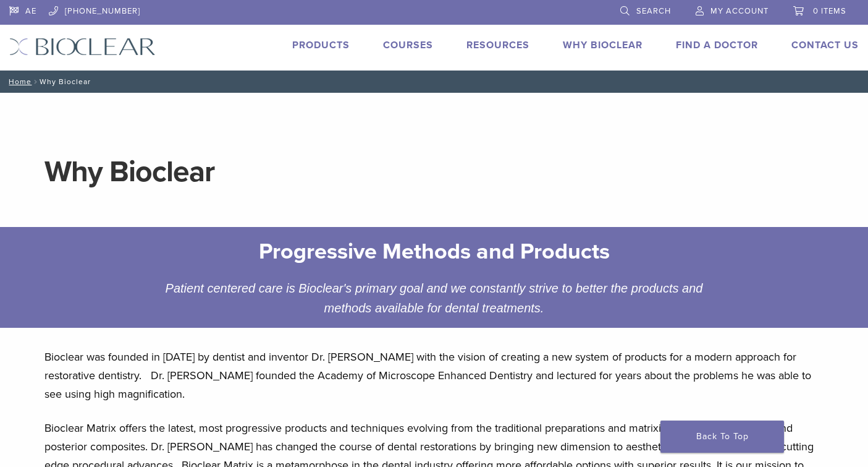  What do you see at coordinates (321, 46) in the screenshot?
I see `a: Products` at bounding box center [321, 46].